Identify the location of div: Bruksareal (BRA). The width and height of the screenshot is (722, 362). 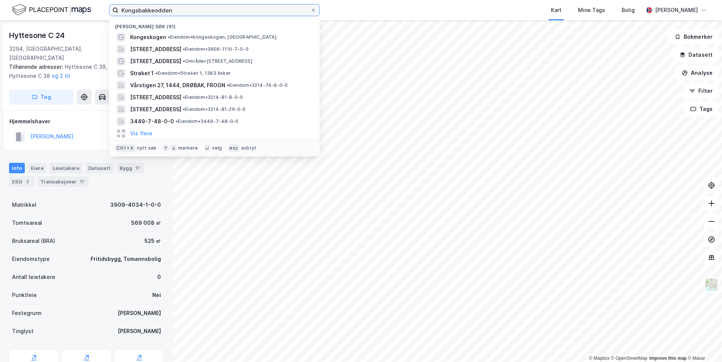
(33, 241).